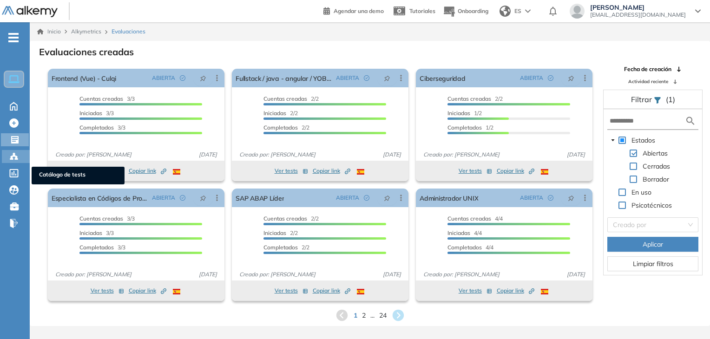 The width and height of the screenshot is (710, 339). I want to click on span: Alkymetrics, so click(86, 31).